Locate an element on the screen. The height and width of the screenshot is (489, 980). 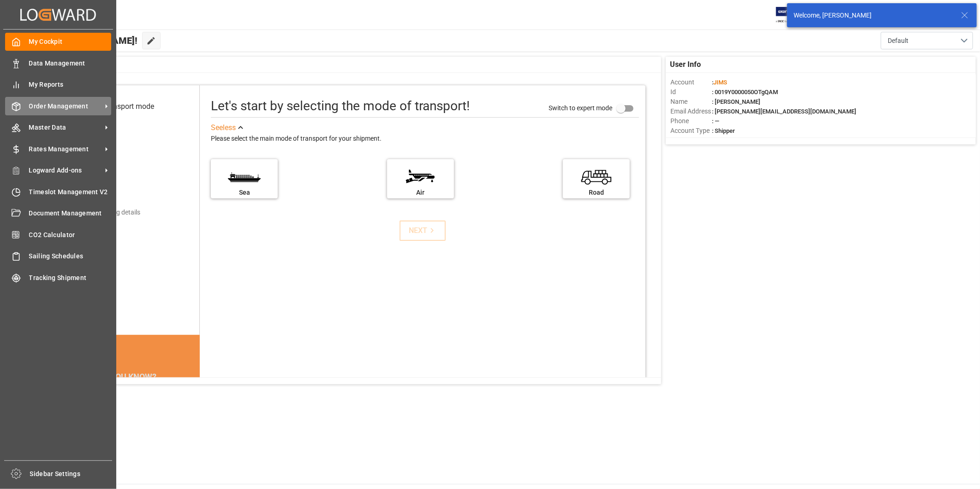
a: My Reports is located at coordinates (58, 84).